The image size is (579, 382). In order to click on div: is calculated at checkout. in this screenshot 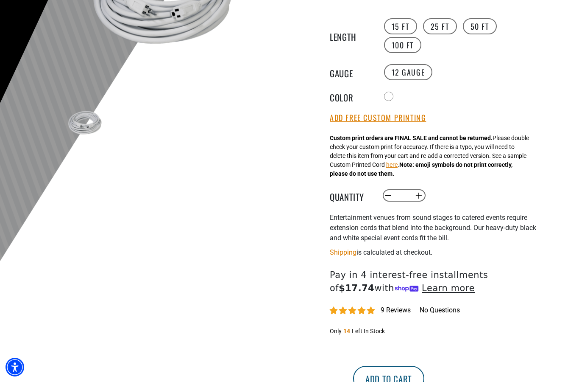, I will do `click(434, 252)`.